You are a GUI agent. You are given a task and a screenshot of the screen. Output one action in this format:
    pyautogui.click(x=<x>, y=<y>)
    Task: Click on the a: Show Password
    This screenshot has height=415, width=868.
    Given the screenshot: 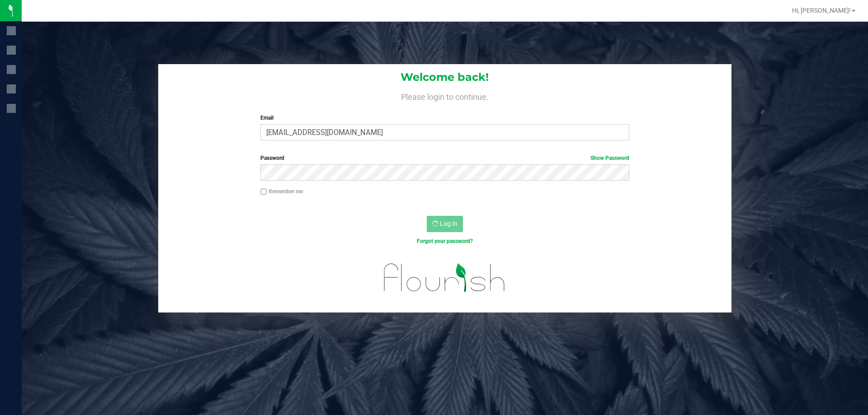 What is the action you would take?
    pyautogui.click(x=610, y=158)
    